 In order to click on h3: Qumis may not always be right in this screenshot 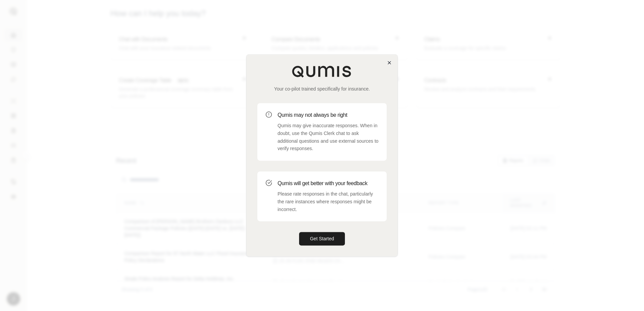, I will do `click(328, 115)`.